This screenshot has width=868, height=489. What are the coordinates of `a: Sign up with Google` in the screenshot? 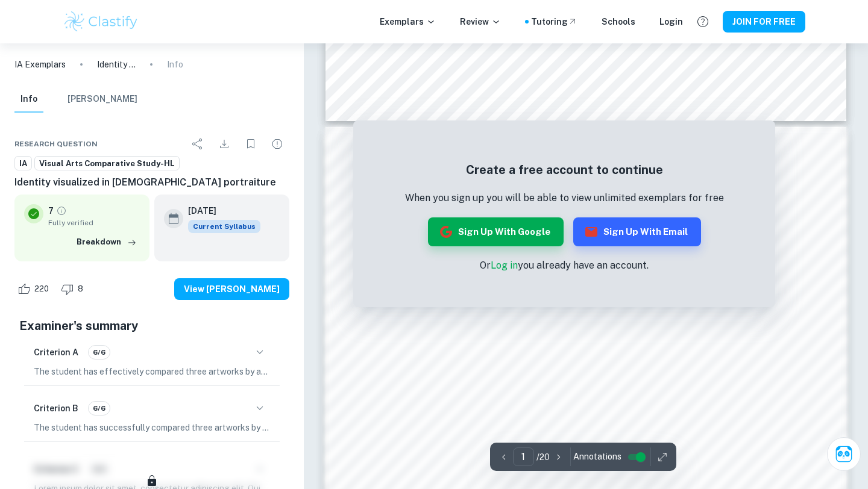 It's located at (495, 232).